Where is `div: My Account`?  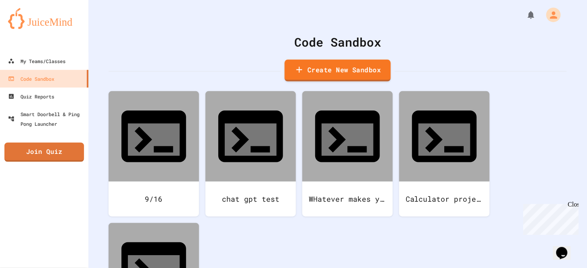
div: My Account is located at coordinates (551, 15).